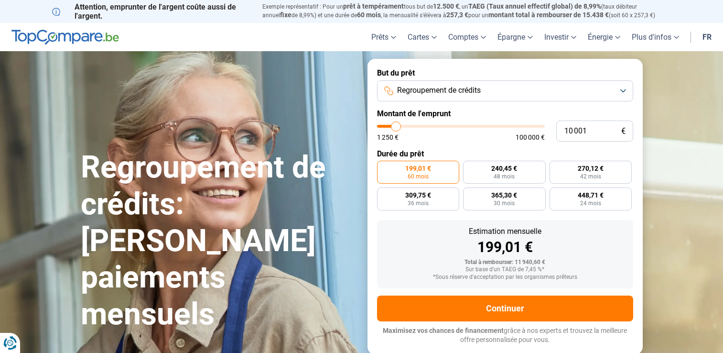  Describe the element at coordinates (439, 90) in the screenshot. I see `span: Regroupement de crédits` at that location.